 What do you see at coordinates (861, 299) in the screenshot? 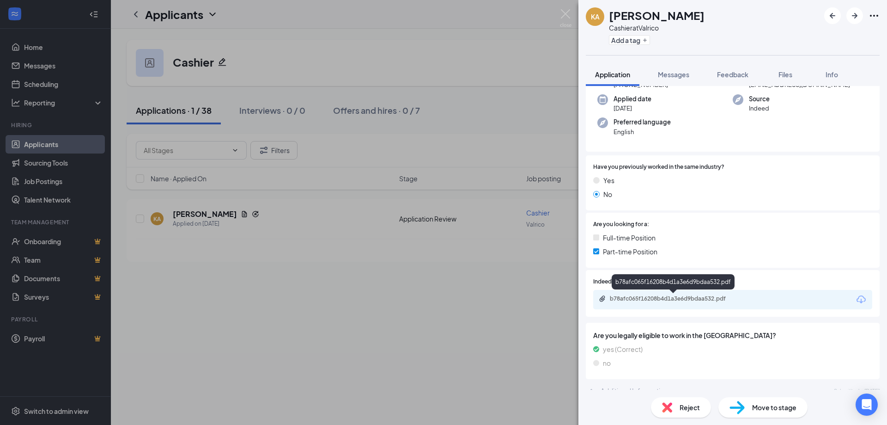
I see `a: Download` at bounding box center [861, 299].